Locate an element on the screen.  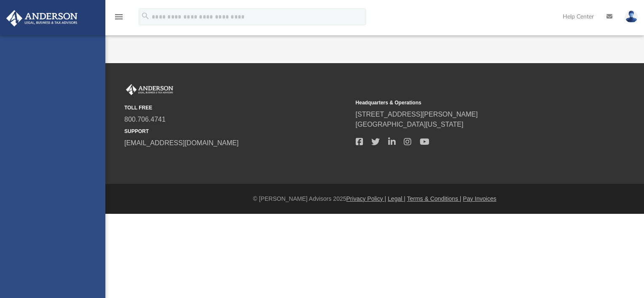
small: SUPPORT is located at coordinates (237, 131).